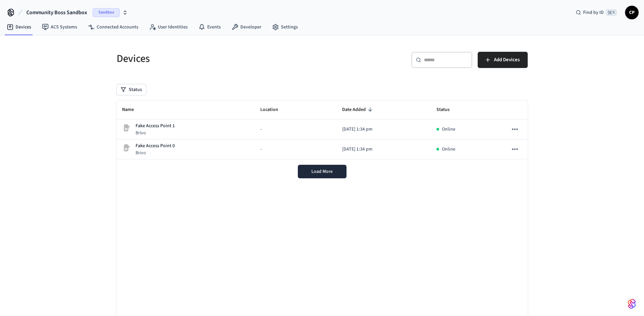 The width and height of the screenshot is (644, 316). What do you see at coordinates (274, 110) in the screenshot?
I see `span: Location` at bounding box center [274, 110].